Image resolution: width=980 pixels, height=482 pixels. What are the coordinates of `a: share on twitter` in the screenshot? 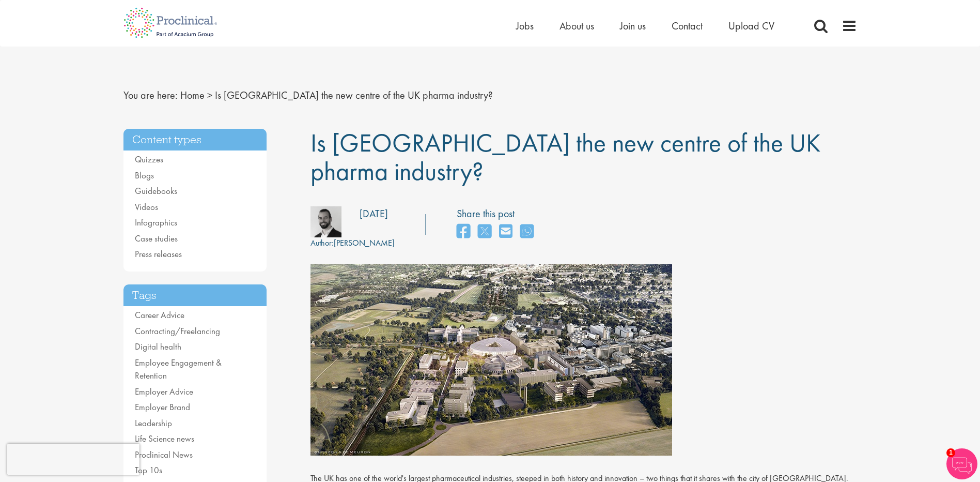 It's located at (485, 232).